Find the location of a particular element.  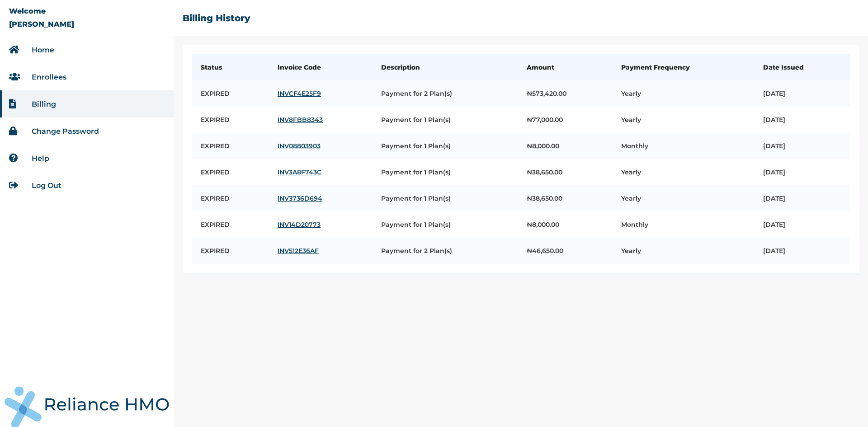

th: Date Issued is located at coordinates (802, 67).